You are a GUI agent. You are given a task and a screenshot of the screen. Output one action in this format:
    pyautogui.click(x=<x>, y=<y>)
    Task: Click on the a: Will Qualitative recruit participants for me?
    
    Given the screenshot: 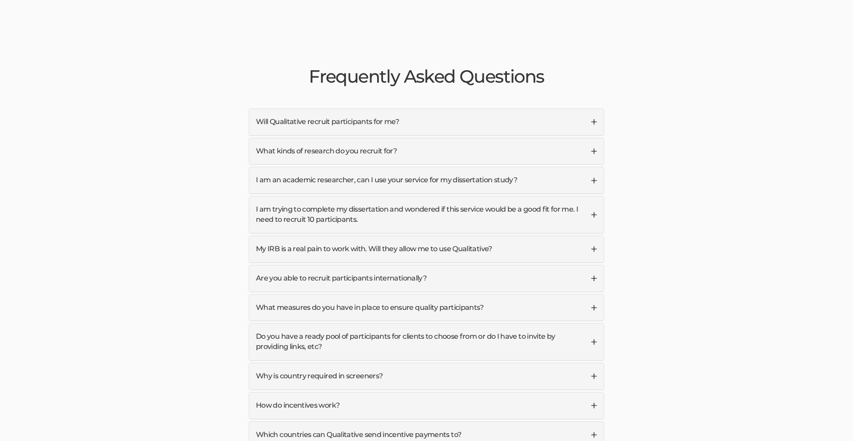 What is the action you would take?
    pyautogui.click(x=427, y=122)
    